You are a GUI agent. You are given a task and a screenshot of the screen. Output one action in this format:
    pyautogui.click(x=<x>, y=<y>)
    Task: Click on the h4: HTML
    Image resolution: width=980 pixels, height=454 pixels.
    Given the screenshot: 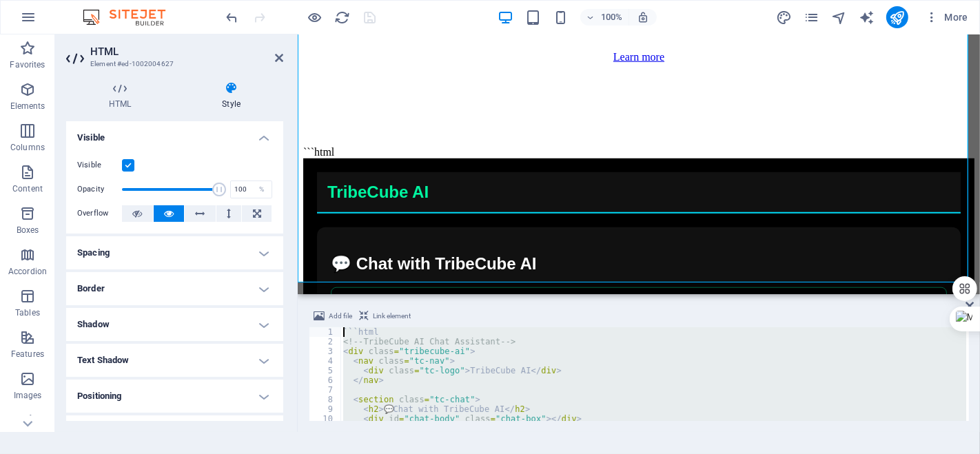 What is the action you would take?
    pyautogui.click(x=123, y=96)
    